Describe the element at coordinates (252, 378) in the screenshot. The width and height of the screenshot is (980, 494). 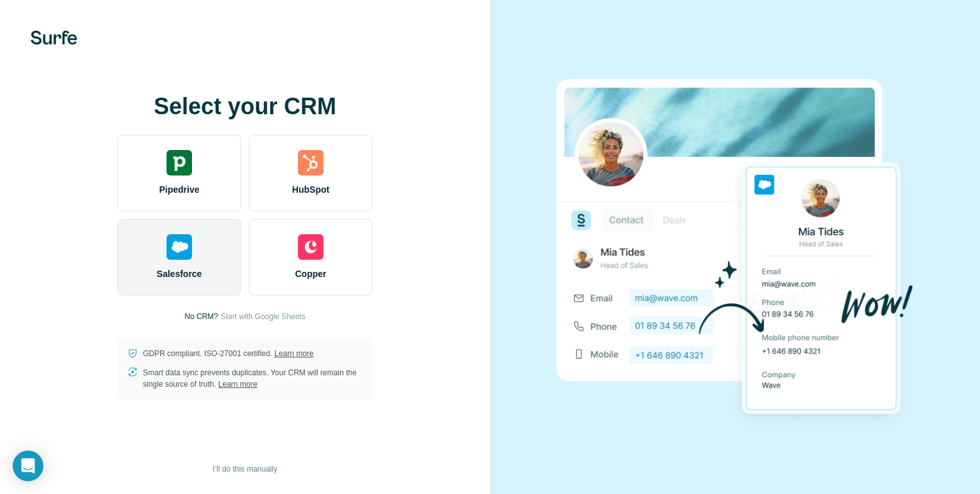
I see `p: Smart data sync prevents duplicates. Your CRM will remain the single source of truth.` at that location.